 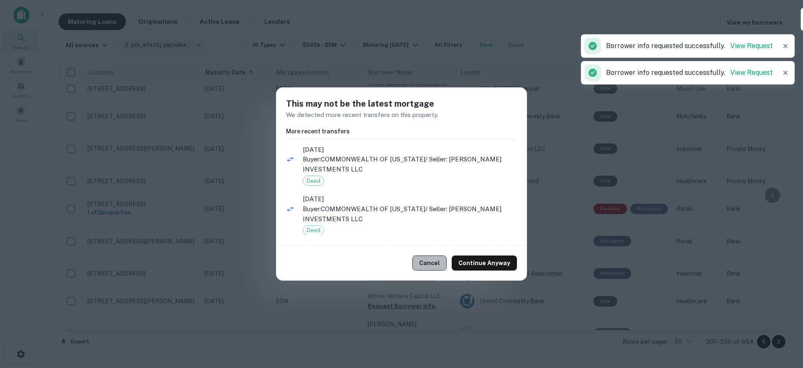 What do you see at coordinates (401, 131) in the screenshot?
I see `h6: More recent transfers` at bounding box center [401, 131].